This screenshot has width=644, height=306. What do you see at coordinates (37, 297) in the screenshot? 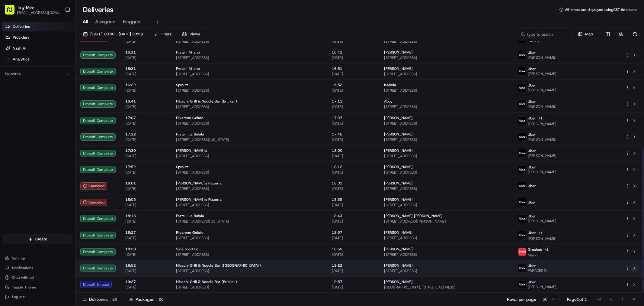
I see `button: Log out` at bounding box center [37, 297].